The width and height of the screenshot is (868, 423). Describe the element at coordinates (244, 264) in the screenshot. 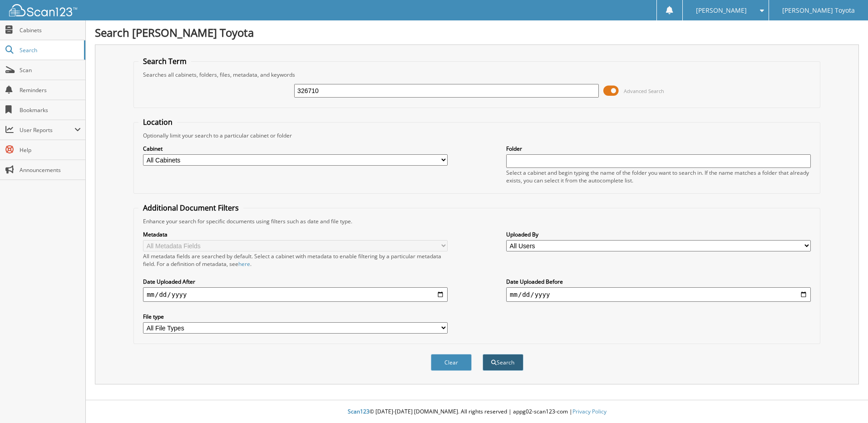

I see `a: here` at that location.